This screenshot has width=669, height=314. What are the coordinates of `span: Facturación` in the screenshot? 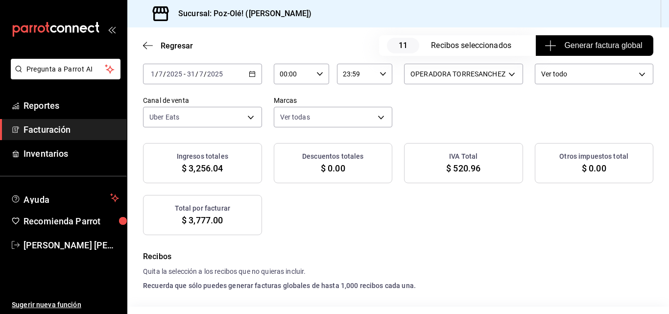 It's located at (71, 129).